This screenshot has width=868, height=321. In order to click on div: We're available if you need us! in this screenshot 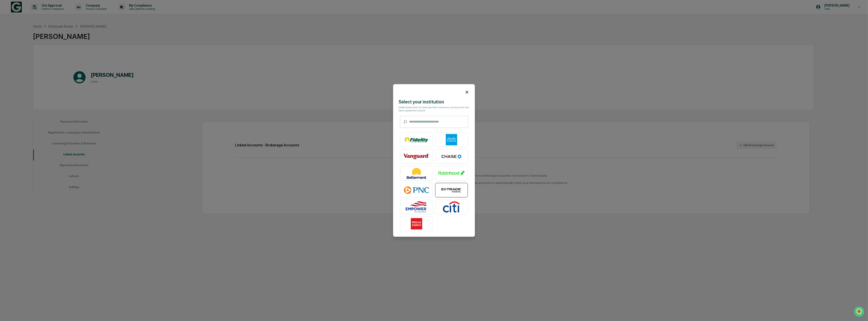, I will do `click(36, 41)`.